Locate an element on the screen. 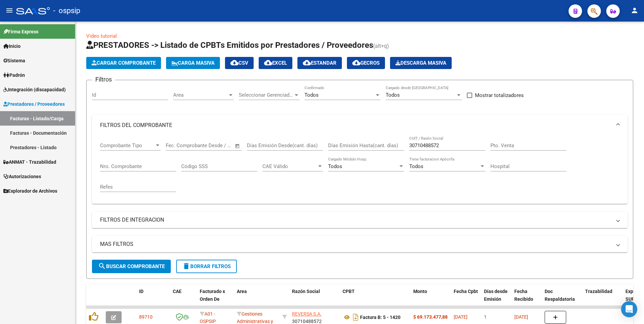  span: Estandar is located at coordinates (320, 63).